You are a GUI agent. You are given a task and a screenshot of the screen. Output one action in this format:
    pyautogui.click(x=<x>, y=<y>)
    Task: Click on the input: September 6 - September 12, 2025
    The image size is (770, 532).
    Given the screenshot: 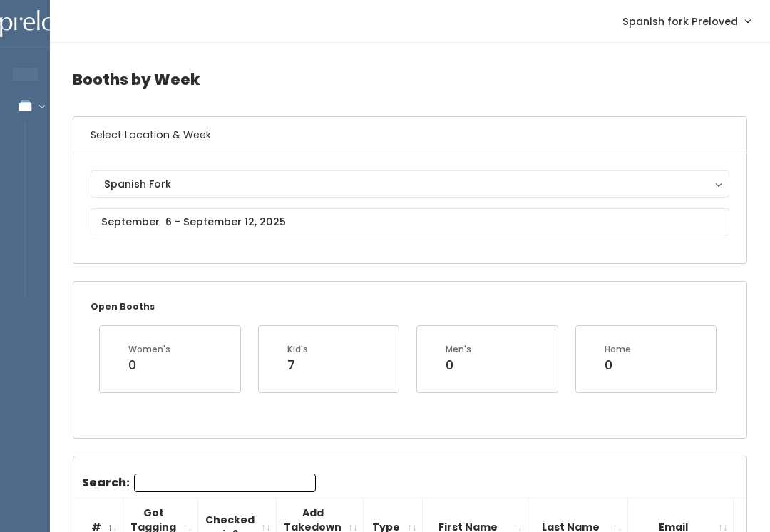 What is the action you would take?
    pyautogui.click(x=410, y=221)
    